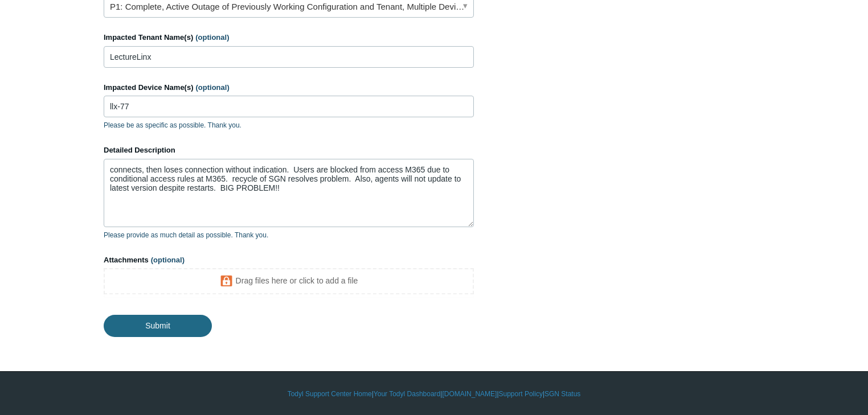 This screenshot has height=415, width=868. What do you see at coordinates (289, 260) in the screenshot?
I see `label: Attachments` at bounding box center [289, 260].